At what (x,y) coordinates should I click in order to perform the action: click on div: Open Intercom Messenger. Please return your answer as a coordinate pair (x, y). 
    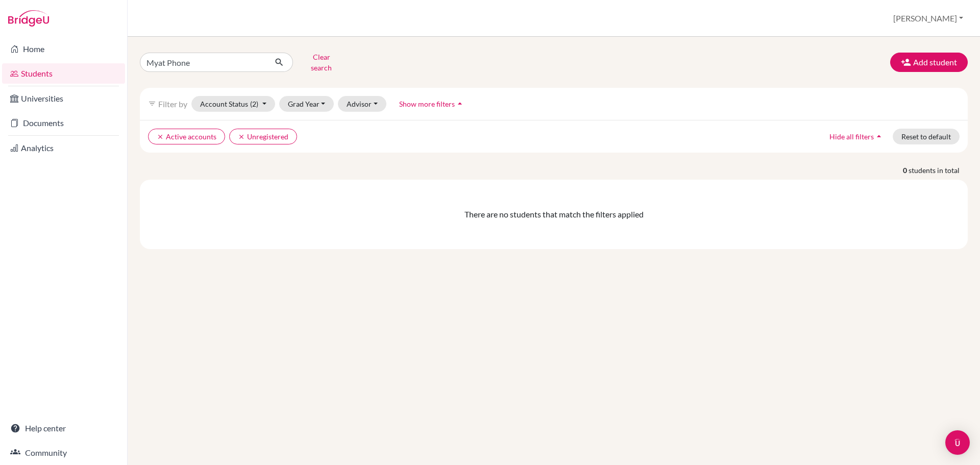
    Looking at the image, I should click on (958, 442).